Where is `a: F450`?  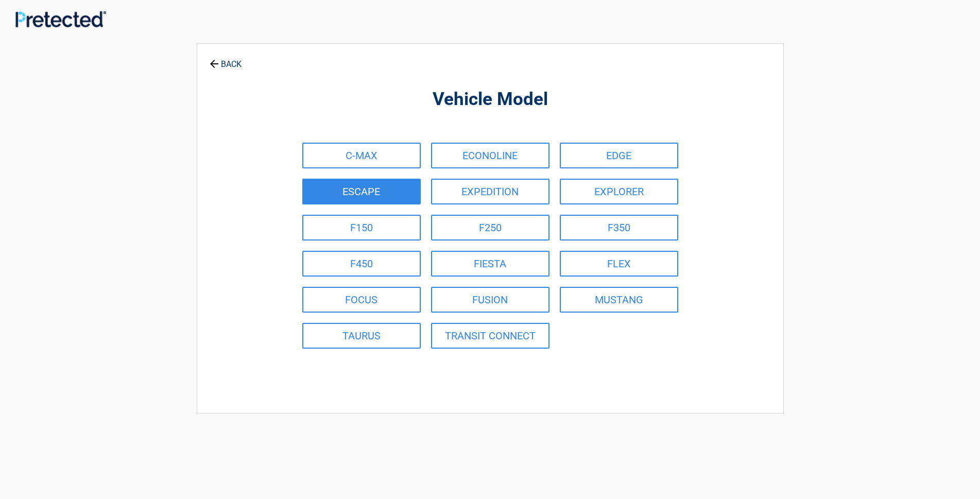 a: F450 is located at coordinates (361, 264).